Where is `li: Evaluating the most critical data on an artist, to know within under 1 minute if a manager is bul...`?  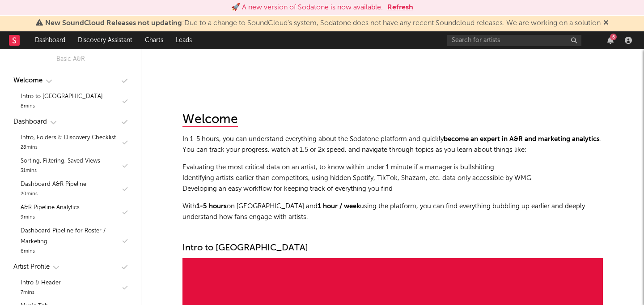 li: Evaluating the most critical data on an artist, to know within under 1 minute if a manager is bul... is located at coordinates (393, 167).